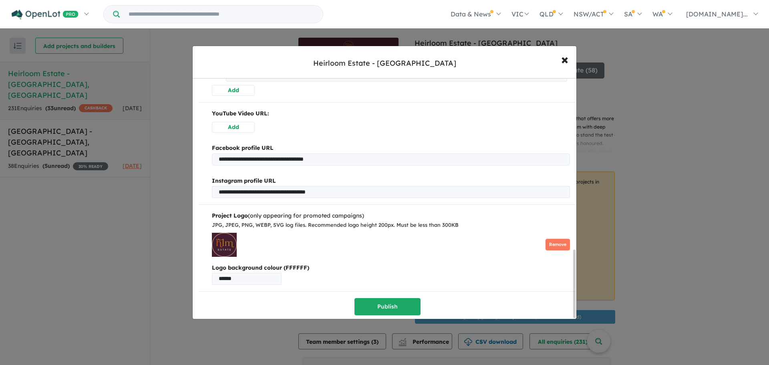  What do you see at coordinates (244, 181) in the screenshot?
I see `b: Instagram profile URL` at bounding box center [244, 181].